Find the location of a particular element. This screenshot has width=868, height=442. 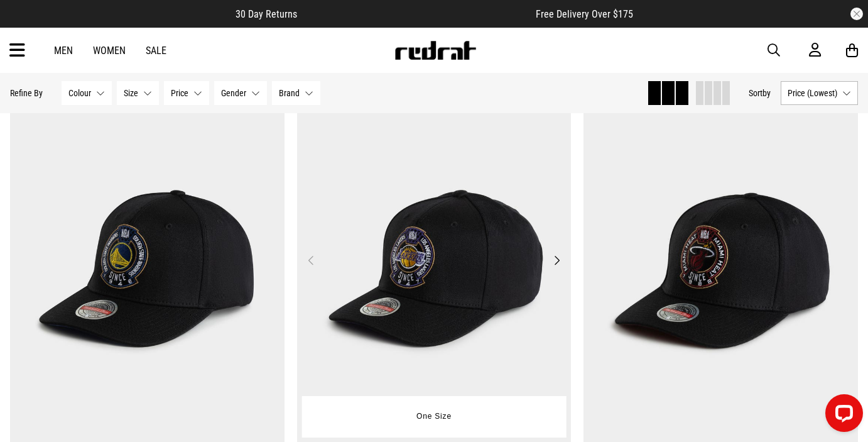

span: 30 Day Returns is located at coordinates (266, 14).